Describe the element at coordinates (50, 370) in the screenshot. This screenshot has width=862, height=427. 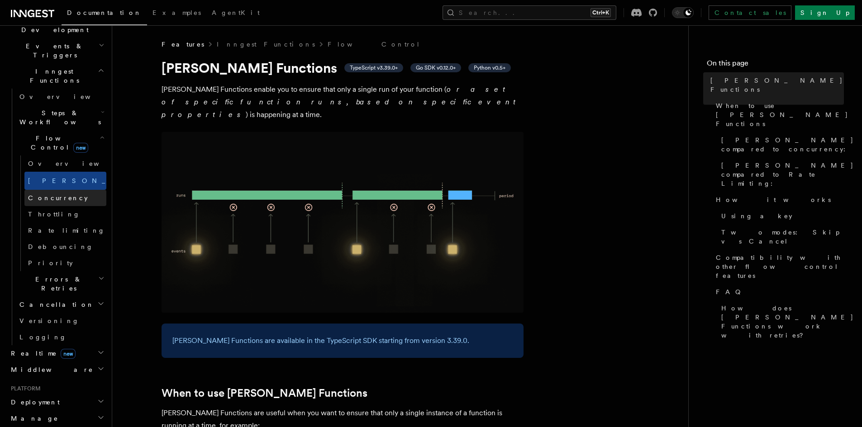
I see `span: Middleware` at that location.